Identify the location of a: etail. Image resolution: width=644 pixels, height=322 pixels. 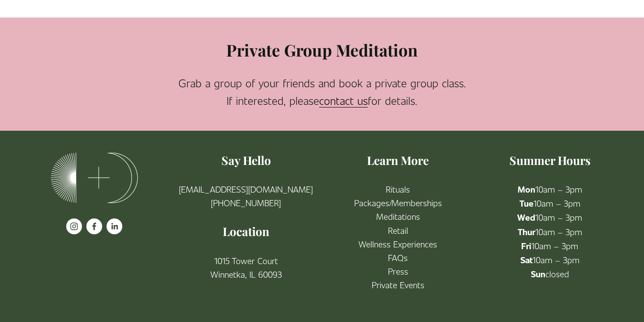
(400, 230).